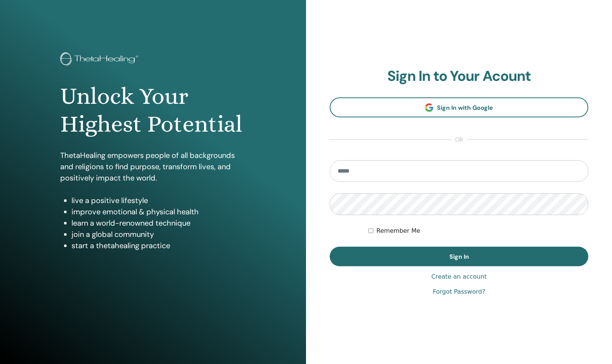 This screenshot has height=364, width=612. What do you see at coordinates (459, 140) in the screenshot?
I see `span: or` at bounding box center [459, 140].